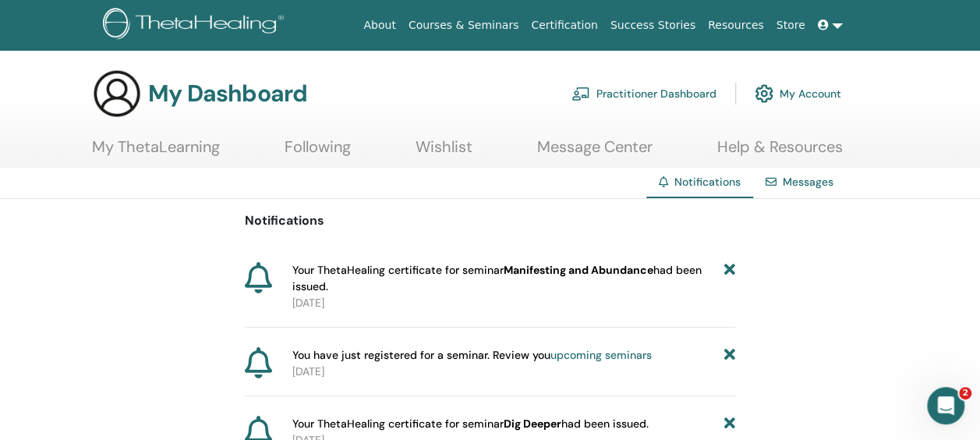  What do you see at coordinates (965, 393) in the screenshot?
I see `span: 2` at bounding box center [965, 393].